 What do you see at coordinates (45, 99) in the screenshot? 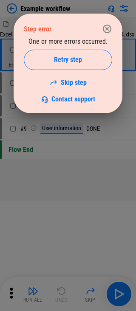
I see `img: Support` at bounding box center [45, 99].